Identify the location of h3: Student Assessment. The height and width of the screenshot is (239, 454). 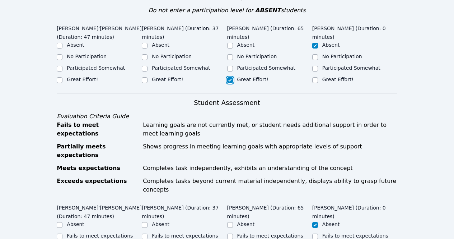
(227, 103).